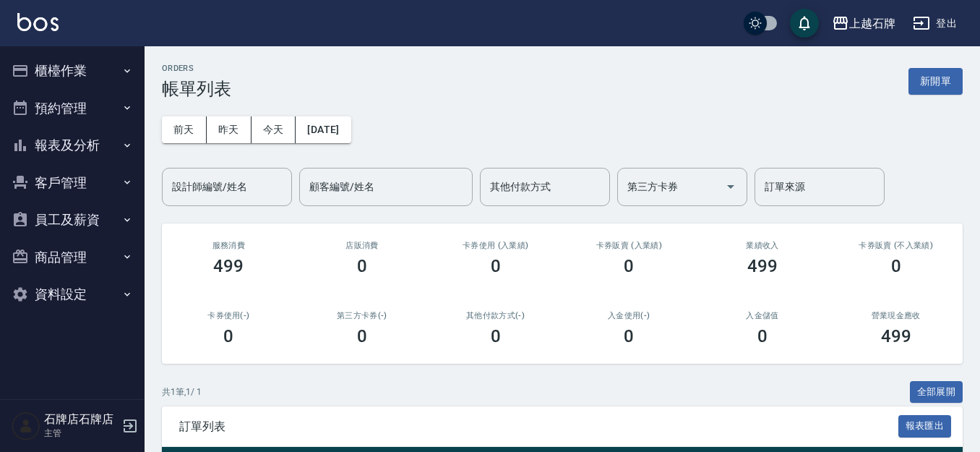 Image resolution: width=980 pixels, height=452 pixels. What do you see at coordinates (73, 145) in the screenshot?
I see `button: 報表及分析` at bounding box center [73, 145].